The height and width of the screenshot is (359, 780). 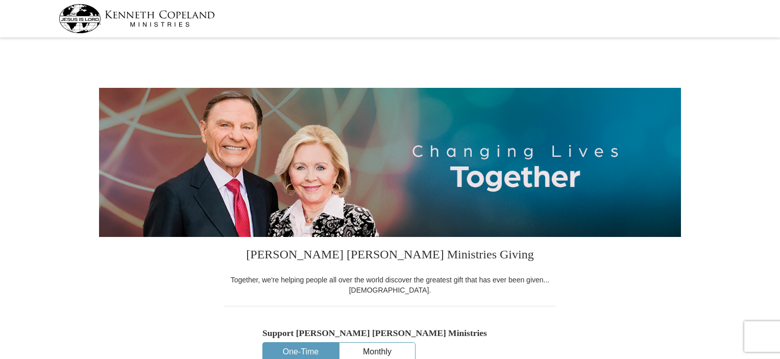 I want to click on div: Together, we're helping people all over the world discover the greatest gift that has ever been g..., so click(x=390, y=285).